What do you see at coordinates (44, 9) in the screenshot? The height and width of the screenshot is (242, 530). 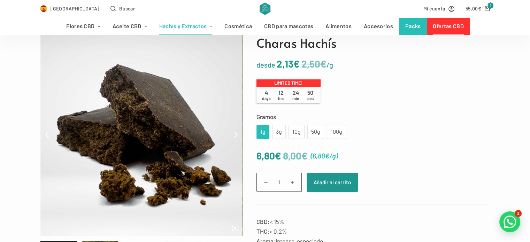 I see `img: ES Flag` at bounding box center [44, 9].